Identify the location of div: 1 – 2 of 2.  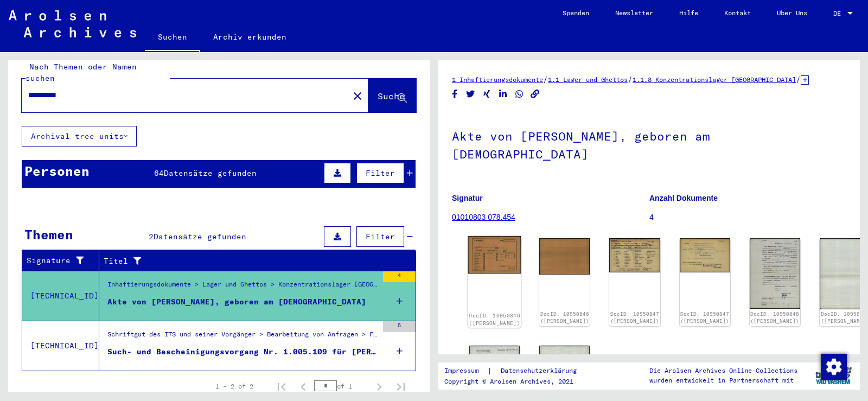
(234, 386).